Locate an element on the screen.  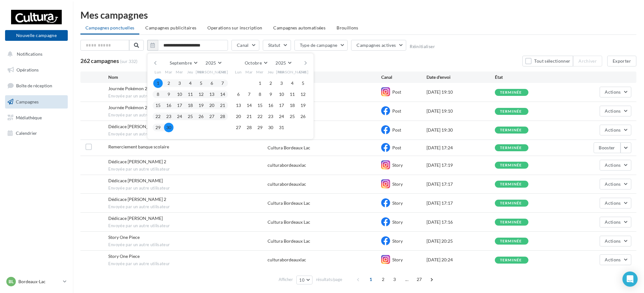
button: Canal is located at coordinates (246, 45).